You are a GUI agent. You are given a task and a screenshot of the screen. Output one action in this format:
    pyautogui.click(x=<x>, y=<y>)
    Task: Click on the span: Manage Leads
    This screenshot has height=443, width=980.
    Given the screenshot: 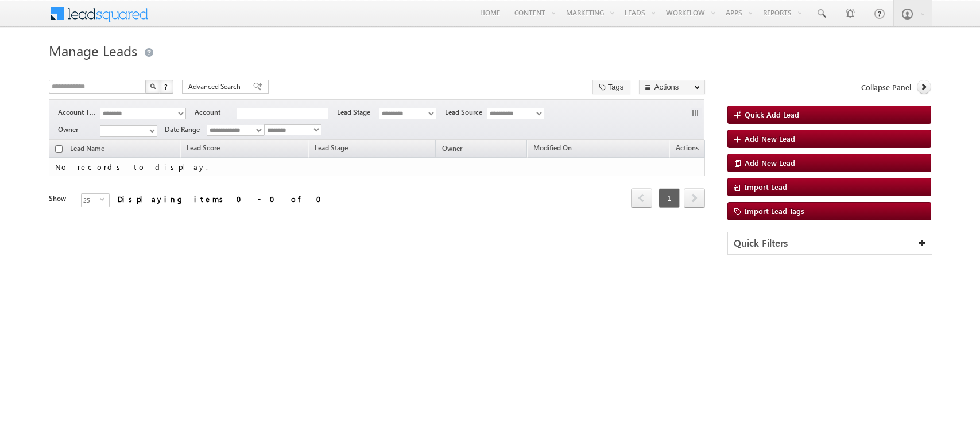 What is the action you would take?
    pyautogui.click(x=93, y=51)
    